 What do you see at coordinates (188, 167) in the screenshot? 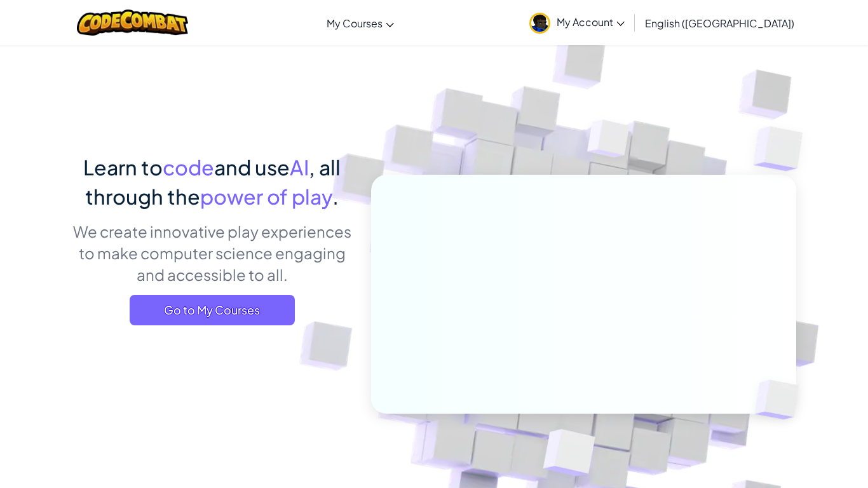
I see `span: code` at bounding box center [188, 167].